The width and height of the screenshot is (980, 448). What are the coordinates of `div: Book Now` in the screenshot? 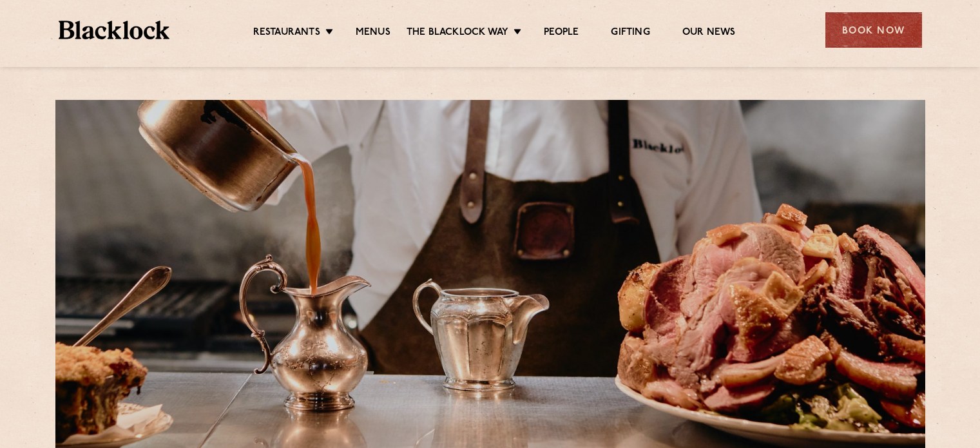 It's located at (873, 30).